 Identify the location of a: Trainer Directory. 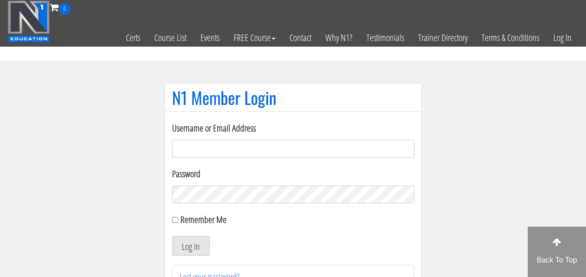
(443, 38).